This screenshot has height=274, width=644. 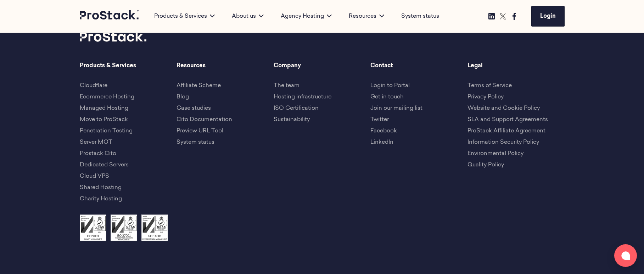 I want to click on a: Affiliate Scheme, so click(x=198, y=85).